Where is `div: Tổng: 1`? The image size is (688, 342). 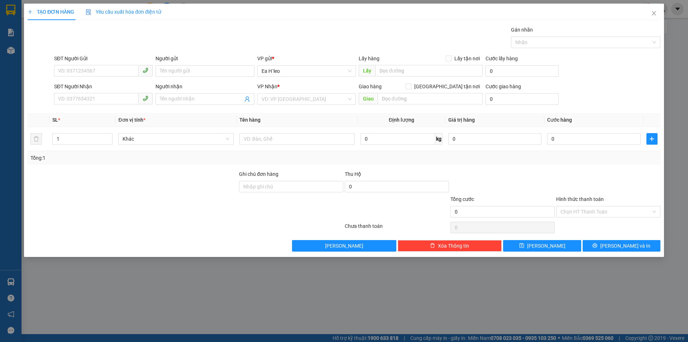
div: Tổng: 1 is located at coordinates (148, 158).